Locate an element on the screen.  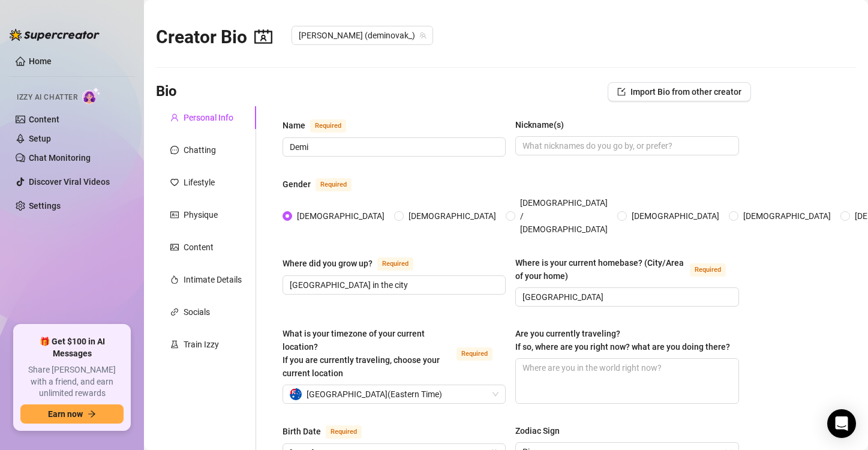
label: Name is located at coordinates (321, 125).